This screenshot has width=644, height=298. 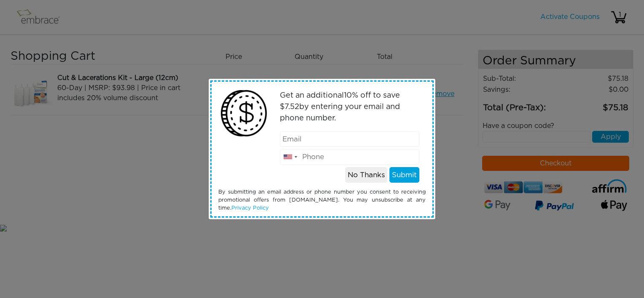 What do you see at coordinates (291, 107) in the screenshot?
I see `span: 7.52` at bounding box center [291, 107].